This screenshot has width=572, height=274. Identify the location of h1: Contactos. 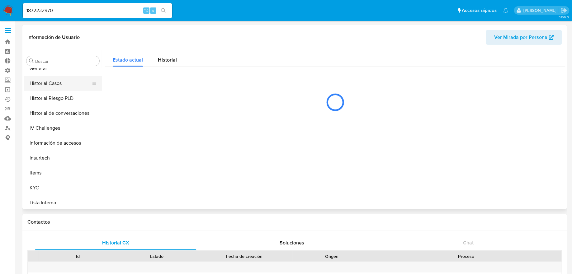
(295, 222).